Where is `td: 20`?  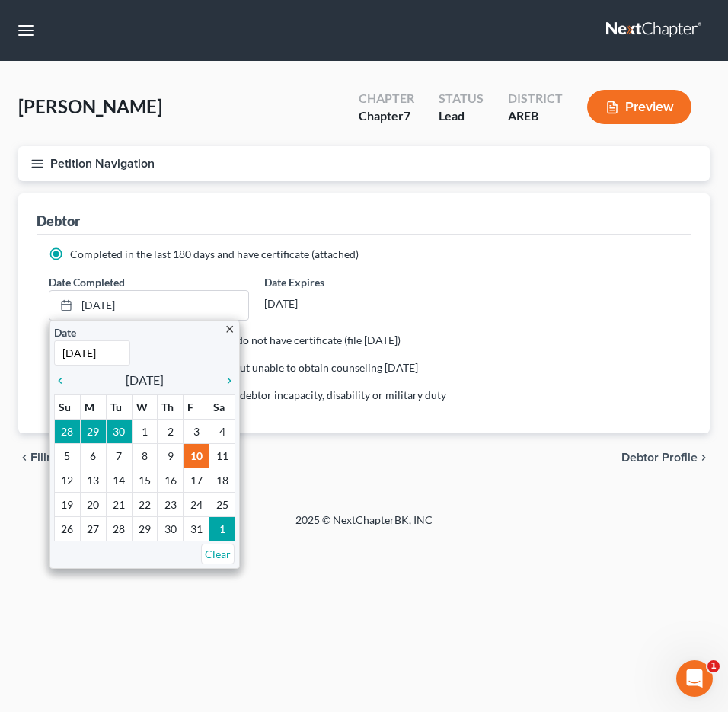
td: 20 is located at coordinates (93, 504).